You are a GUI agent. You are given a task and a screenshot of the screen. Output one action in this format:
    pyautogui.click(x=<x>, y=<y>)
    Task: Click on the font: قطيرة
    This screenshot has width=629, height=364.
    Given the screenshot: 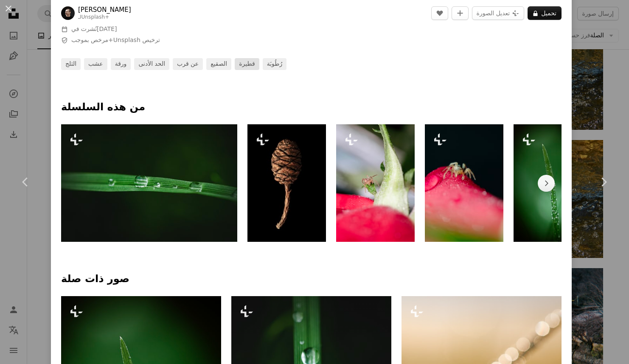 What is the action you would take?
    pyautogui.click(x=246, y=63)
    